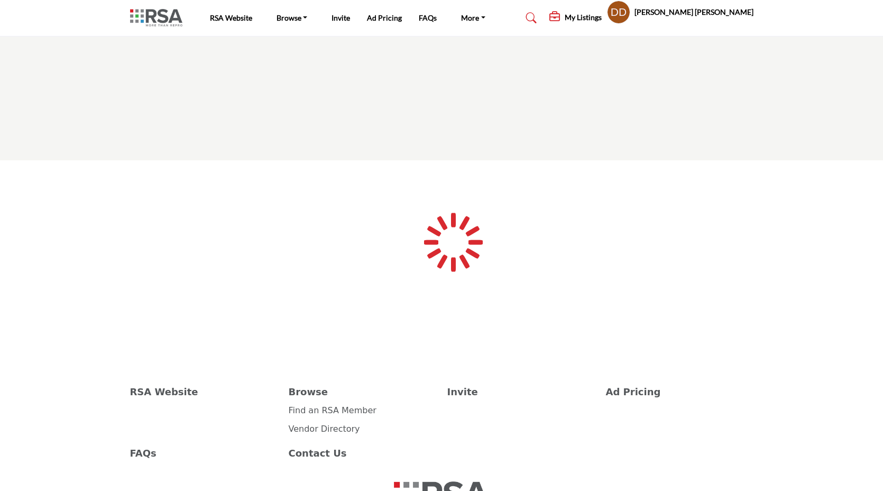 The width and height of the screenshot is (883, 491). Describe the element at coordinates (204, 391) in the screenshot. I see `p: RSA Website` at that location.